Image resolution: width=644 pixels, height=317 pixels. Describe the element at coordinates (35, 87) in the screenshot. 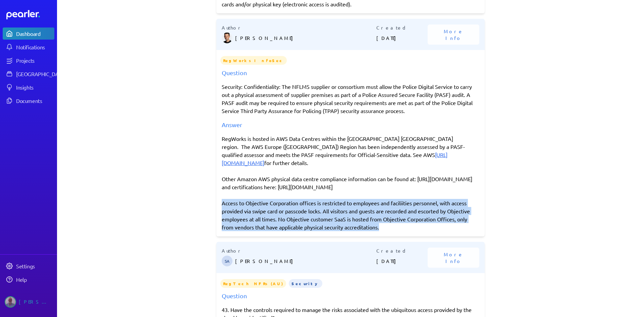

I see `div: Insights` at that location.